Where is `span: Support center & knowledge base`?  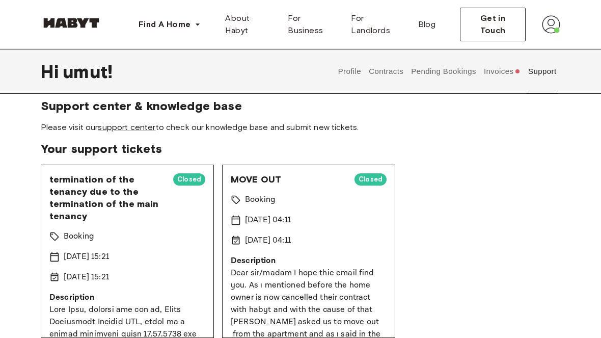
span: Support center & knowledge base is located at coordinates (301, 106).